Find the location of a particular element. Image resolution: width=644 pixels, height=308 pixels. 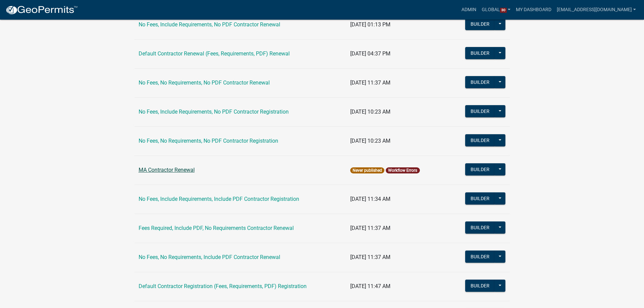

a: Admin is located at coordinates (469, 10).